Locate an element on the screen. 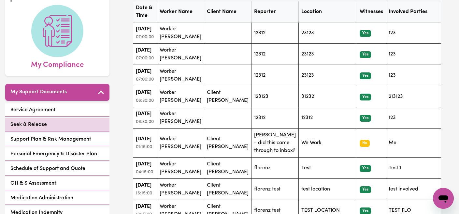  small: 16:15:00 is located at coordinates (144, 193).